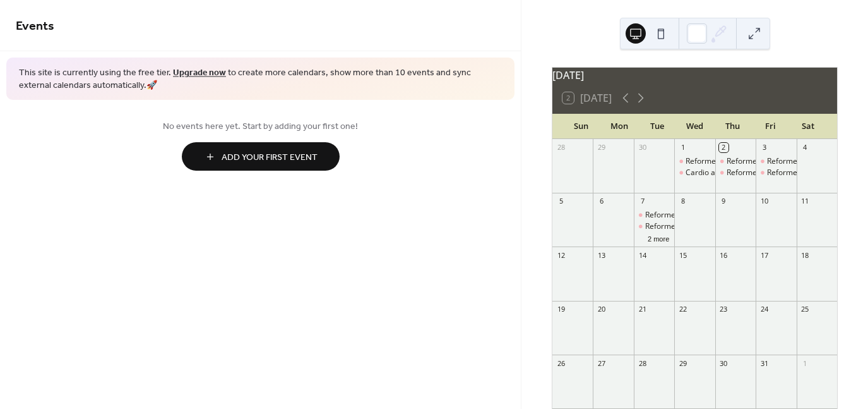 The width and height of the screenshot is (868, 409). I want to click on div: 24, so click(764, 309).